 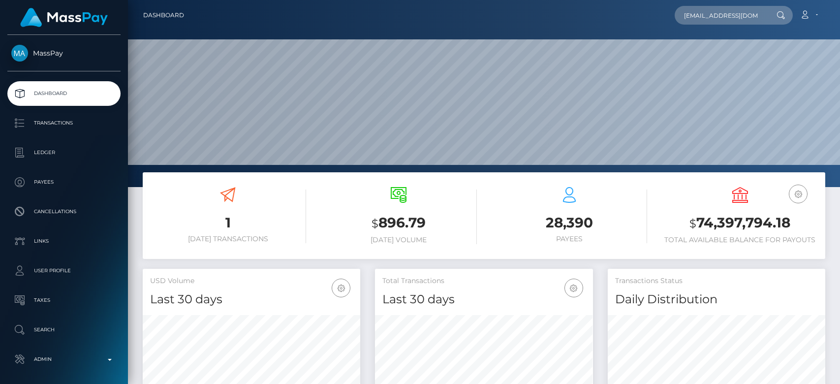 I want to click on p: Admin, so click(x=64, y=359).